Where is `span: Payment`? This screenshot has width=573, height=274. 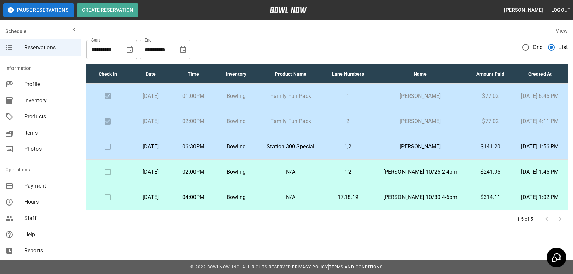 span: Payment is located at coordinates (50, 186).